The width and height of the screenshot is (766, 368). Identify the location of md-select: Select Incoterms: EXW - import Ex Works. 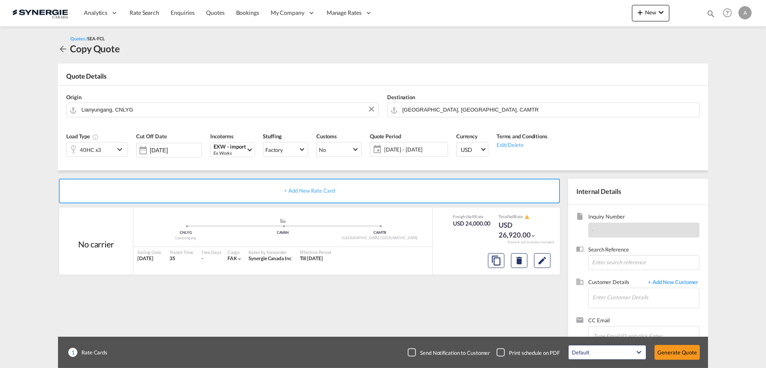
(232, 150).